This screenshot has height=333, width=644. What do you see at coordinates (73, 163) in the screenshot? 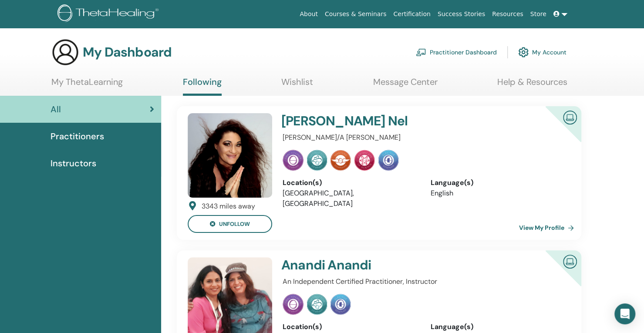
I see `span: Instructors` at bounding box center [73, 163].